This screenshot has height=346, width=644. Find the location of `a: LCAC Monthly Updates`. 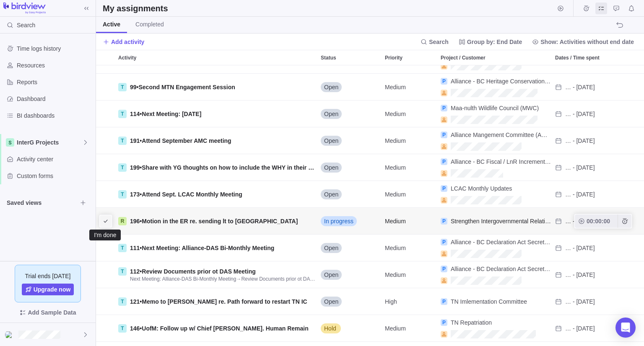

a: LCAC Monthly Updates is located at coordinates (481, 188).